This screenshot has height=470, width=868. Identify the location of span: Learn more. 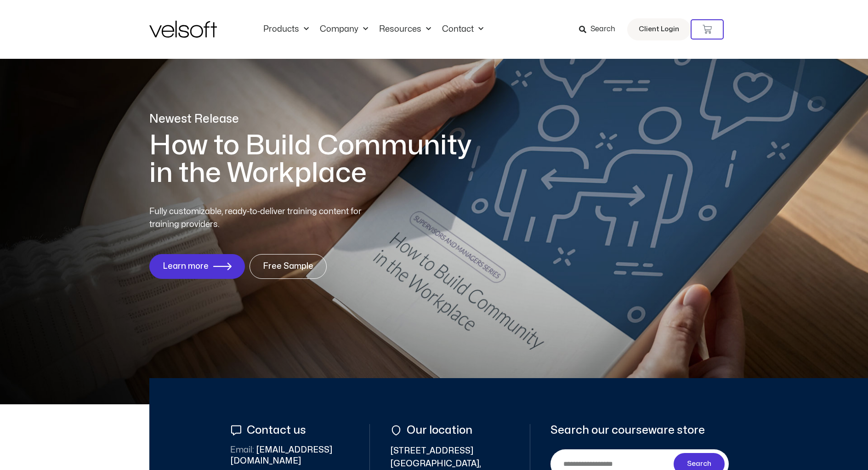
(186, 267).